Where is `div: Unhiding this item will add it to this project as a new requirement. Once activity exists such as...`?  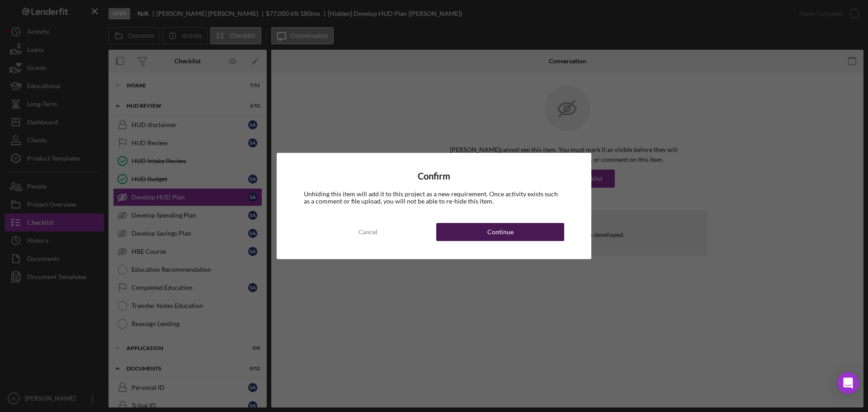
div: Unhiding this item will add it to this project as a new requirement. Once activity exists such as... is located at coordinates (434, 197).